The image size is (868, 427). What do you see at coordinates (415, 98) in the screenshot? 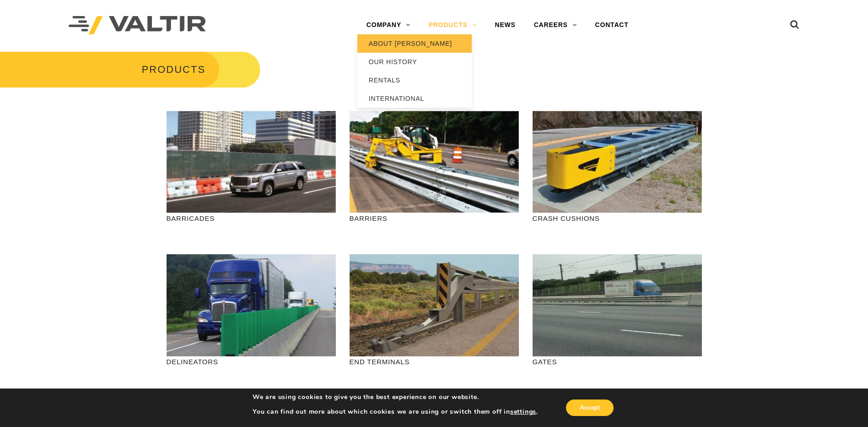
I see `a: INTERNATIONAL` at bounding box center [415, 98].